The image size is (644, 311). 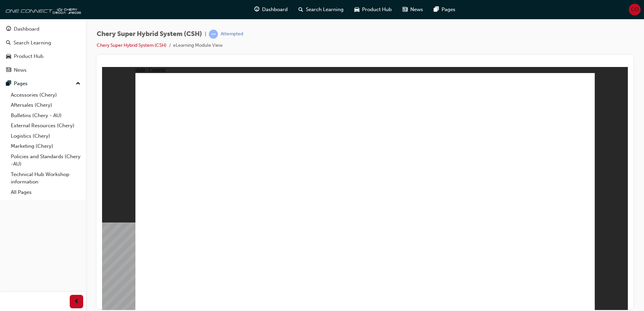 What do you see at coordinates (43, 49) in the screenshot?
I see `button: DashboardSearch LearningProduct HubNews` at bounding box center [43, 49].